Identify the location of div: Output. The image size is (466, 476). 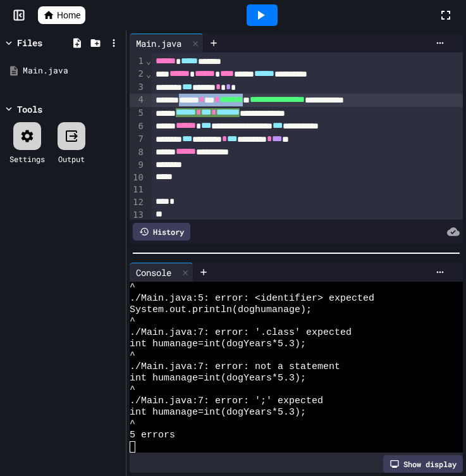
(72, 159).